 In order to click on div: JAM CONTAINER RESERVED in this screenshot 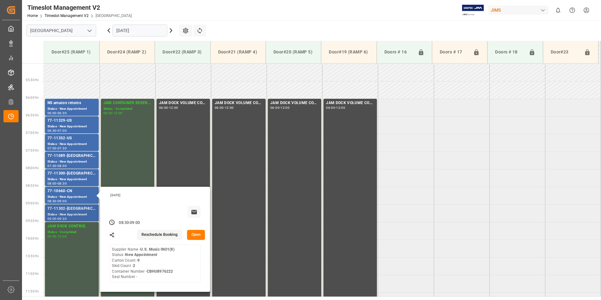, I will do `click(128, 103)`.